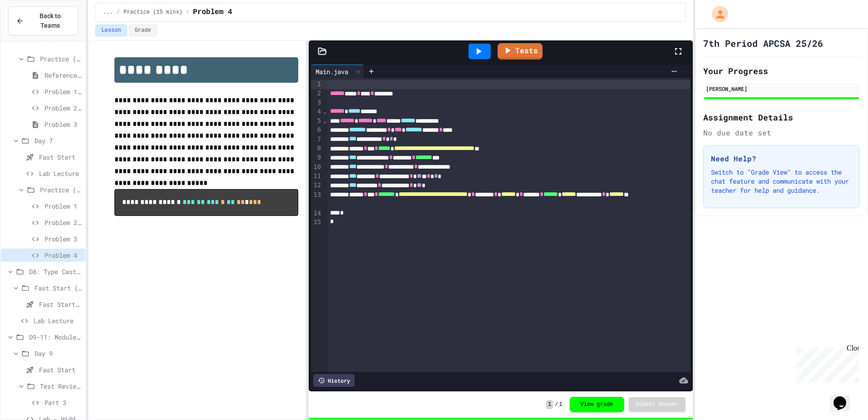 The height and width of the screenshot is (420, 868). I want to click on span: Day 9, so click(58, 353).